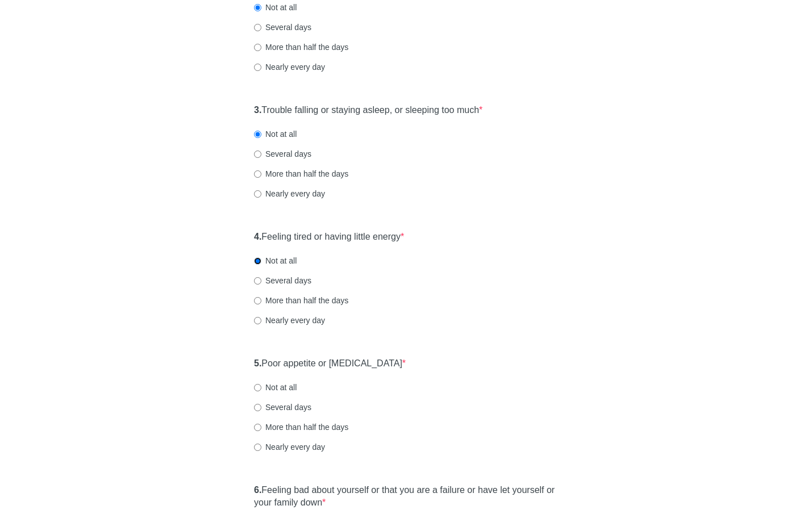 This screenshot has width=812, height=518. What do you see at coordinates (257, 109) in the screenshot?
I see `strong: 3.` at bounding box center [257, 109].